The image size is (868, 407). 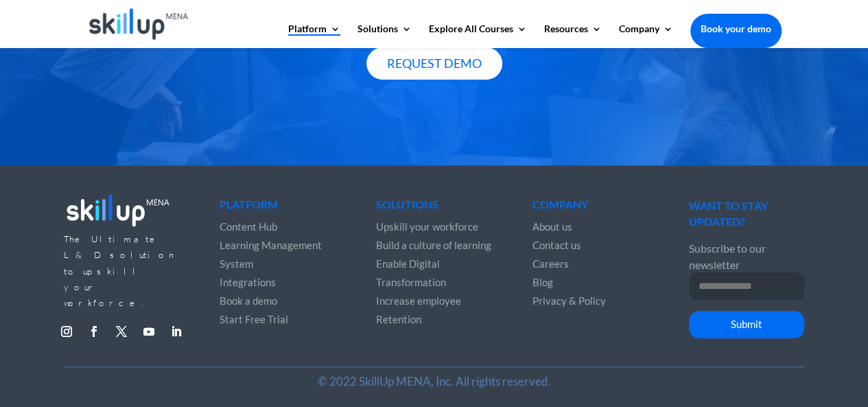 I want to click on span: Build a culture of learning, so click(x=434, y=245).